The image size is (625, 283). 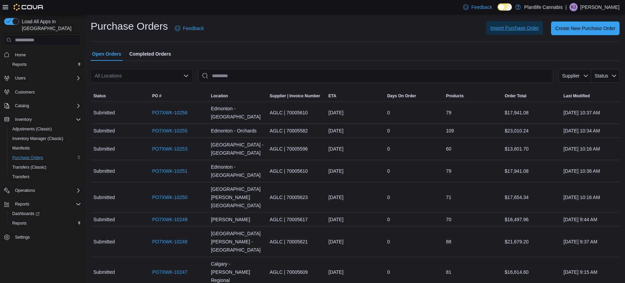 What do you see at coordinates (449, 149) in the screenshot?
I see `span: 60` at bounding box center [449, 149].